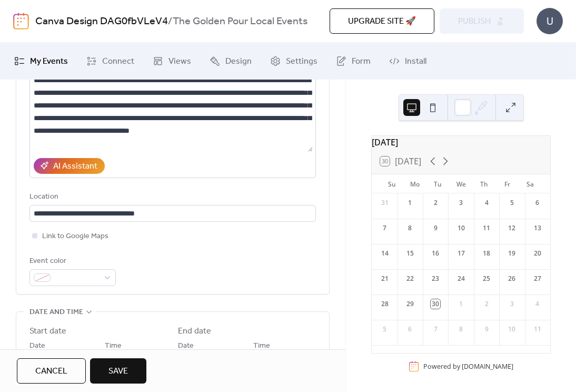  I want to click on div: 31, so click(385, 202).